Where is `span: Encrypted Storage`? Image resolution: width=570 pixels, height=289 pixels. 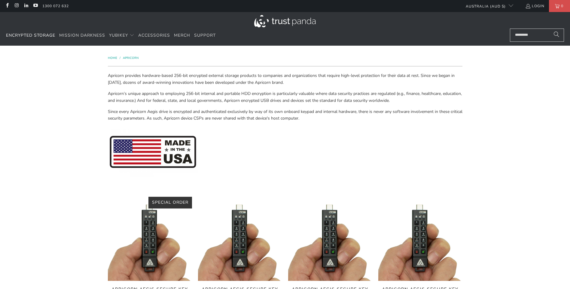 span: Encrypted Storage is located at coordinates (31, 35).